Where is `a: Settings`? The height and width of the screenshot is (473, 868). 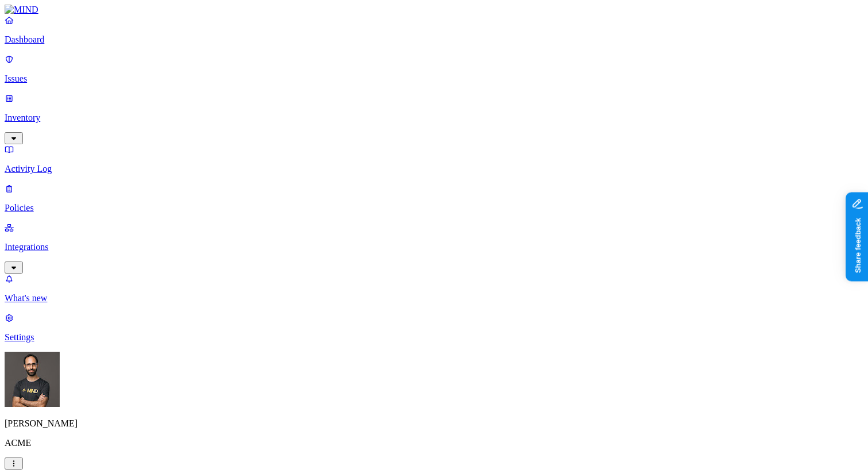
a: Settings is located at coordinates (434, 328).